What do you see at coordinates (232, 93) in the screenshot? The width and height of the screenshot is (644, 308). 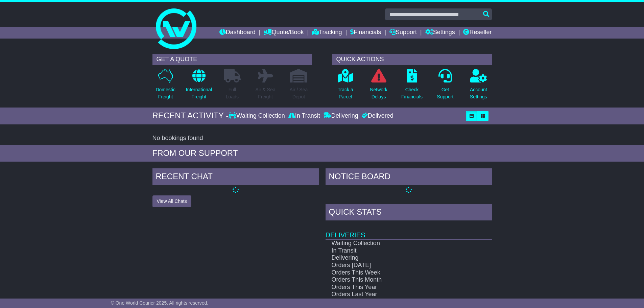 I see `p: Full Loads` at bounding box center [232, 93].